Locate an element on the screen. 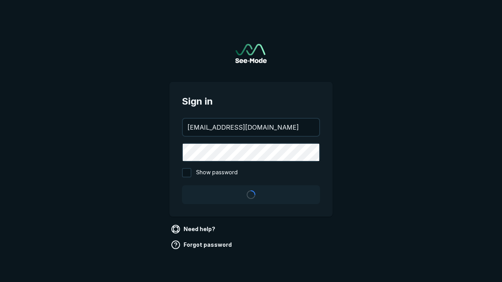 The height and width of the screenshot is (282, 502). a: Forgot password is located at coordinates (202, 245).